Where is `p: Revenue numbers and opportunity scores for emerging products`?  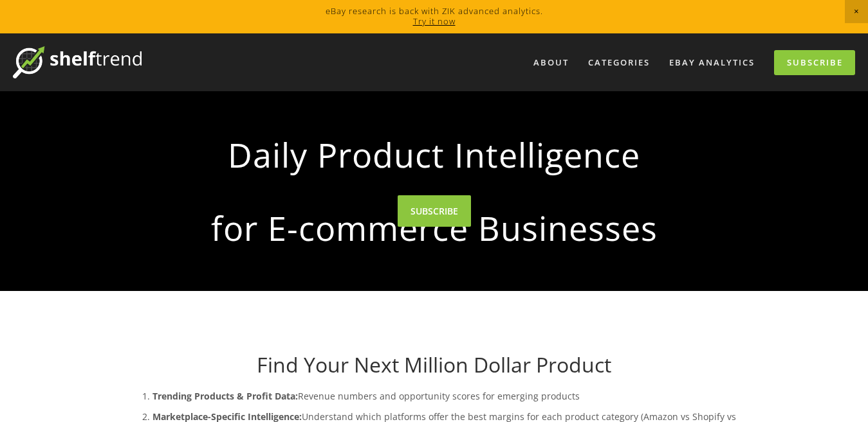
p: Revenue numbers and opportunity scores for emerging products is located at coordinates (447, 396).